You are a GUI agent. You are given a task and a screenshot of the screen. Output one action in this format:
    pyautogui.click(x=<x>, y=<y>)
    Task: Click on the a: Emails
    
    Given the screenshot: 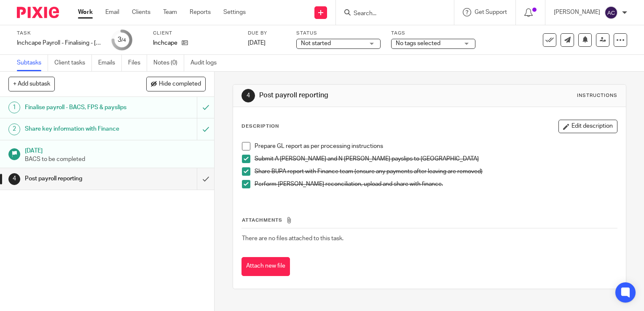 What is the action you would take?
    pyautogui.click(x=110, y=63)
    